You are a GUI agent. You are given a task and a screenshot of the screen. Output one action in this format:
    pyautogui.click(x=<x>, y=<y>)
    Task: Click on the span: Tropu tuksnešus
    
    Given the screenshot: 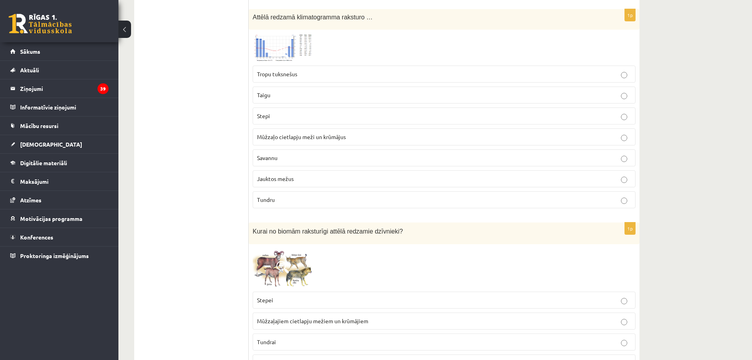 What is the action you would take?
    pyautogui.click(x=277, y=74)
    